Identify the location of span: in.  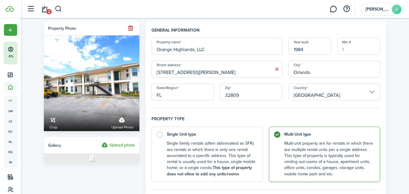
(11, 162).